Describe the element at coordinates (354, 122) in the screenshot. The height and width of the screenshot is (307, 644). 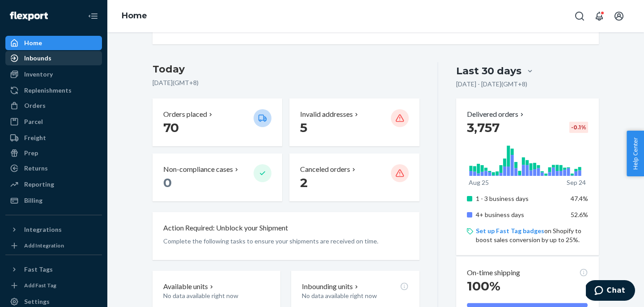
I see `button: Invalid addresses 5` at that location.